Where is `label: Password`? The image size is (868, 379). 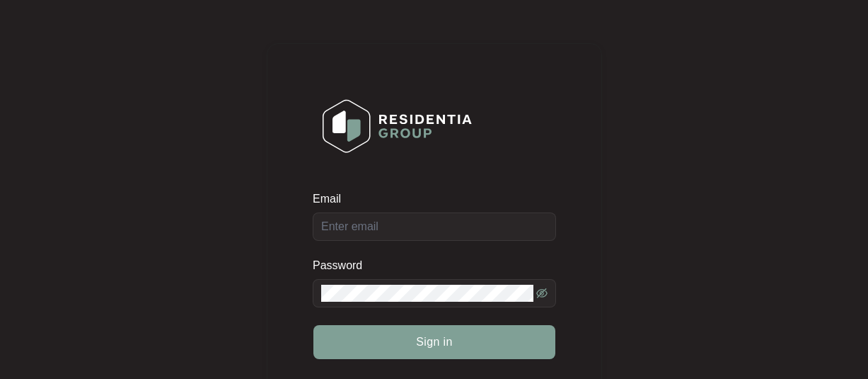 label: Password is located at coordinates (342, 265).